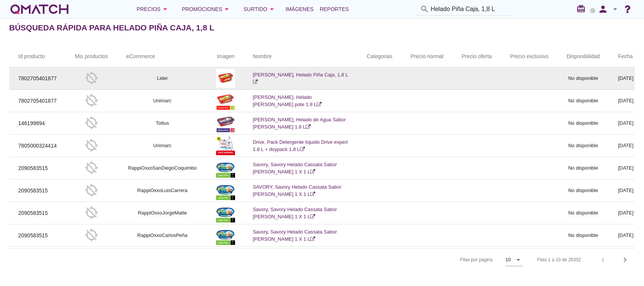 This screenshot has height=286, width=644. What do you see at coordinates (207, 9) in the screenshot?
I see `div: Promociones` at bounding box center [207, 9].